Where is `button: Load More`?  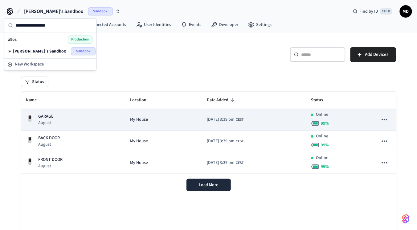
button: Load More is located at coordinates (209, 185).